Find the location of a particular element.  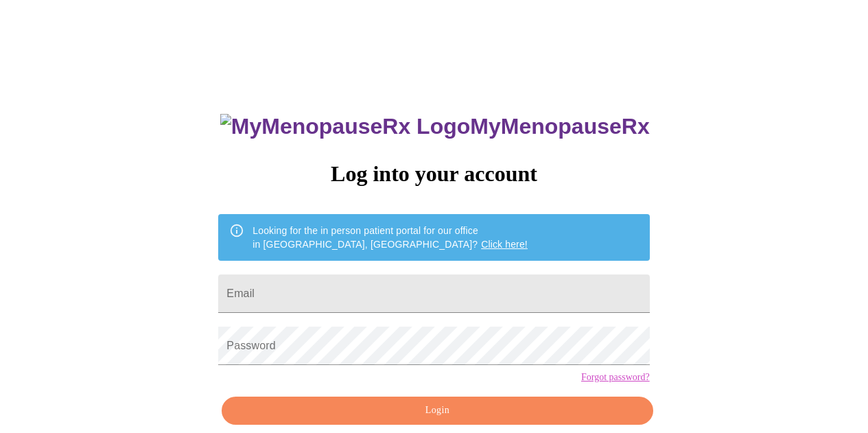

img: MyMenopauseRx Logo is located at coordinates (345, 126).